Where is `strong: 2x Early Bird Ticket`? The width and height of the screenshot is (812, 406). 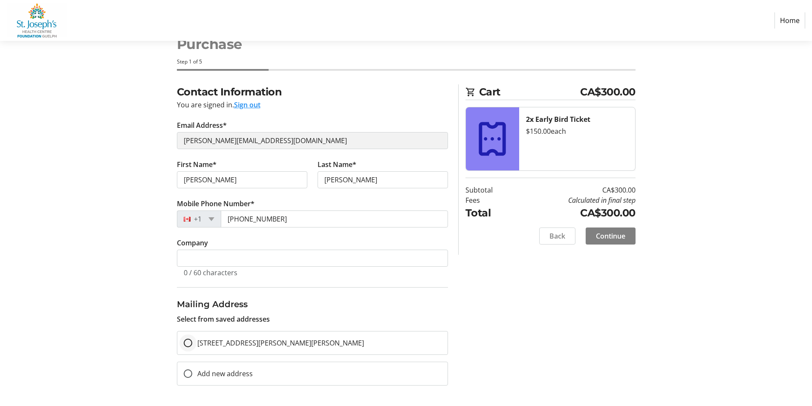 strong: 2x Early Bird Ticket is located at coordinates (558, 119).